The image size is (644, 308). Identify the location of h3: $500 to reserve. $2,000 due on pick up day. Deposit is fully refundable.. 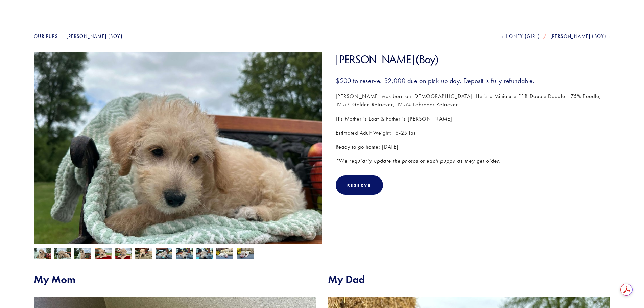
(473, 81).